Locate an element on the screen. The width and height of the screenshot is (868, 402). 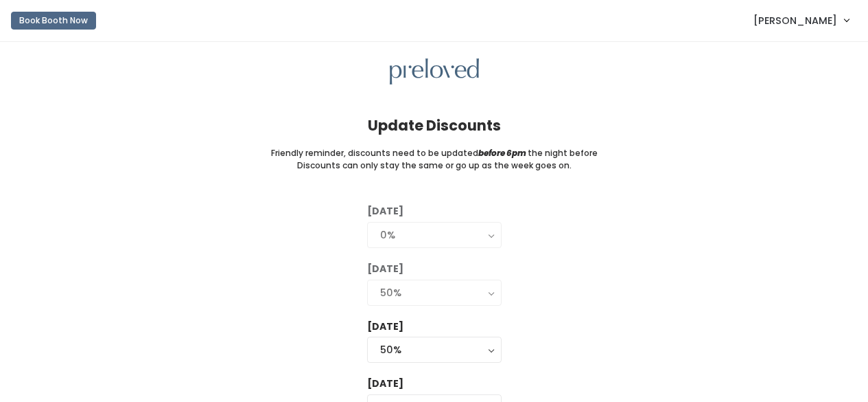
div: 0% is located at coordinates (435, 235).